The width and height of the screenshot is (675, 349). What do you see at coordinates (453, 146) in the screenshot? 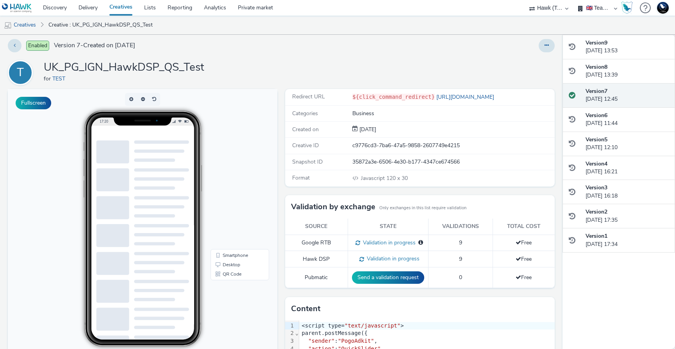
I see `div: c9776cd3-7ba6-47a5-9858-2607749e4215` at bounding box center [453, 146].